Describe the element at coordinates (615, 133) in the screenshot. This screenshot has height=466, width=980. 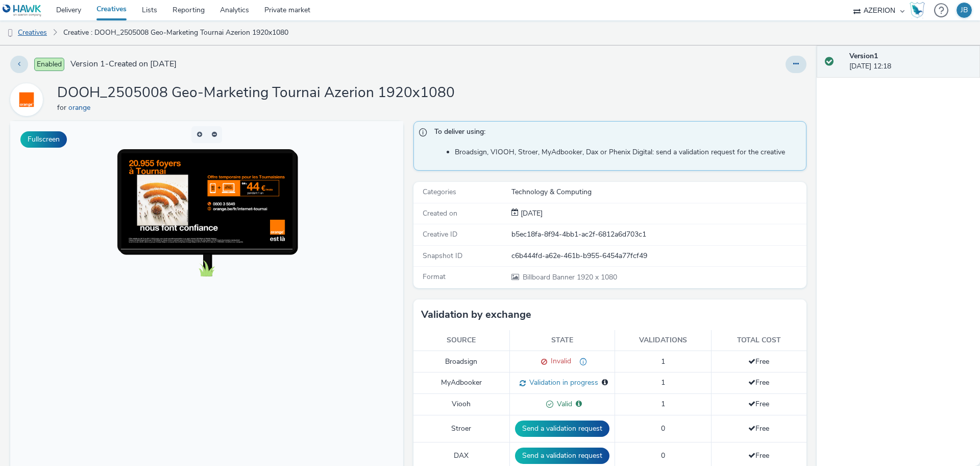
I see `span: To deliver using:` at that location.